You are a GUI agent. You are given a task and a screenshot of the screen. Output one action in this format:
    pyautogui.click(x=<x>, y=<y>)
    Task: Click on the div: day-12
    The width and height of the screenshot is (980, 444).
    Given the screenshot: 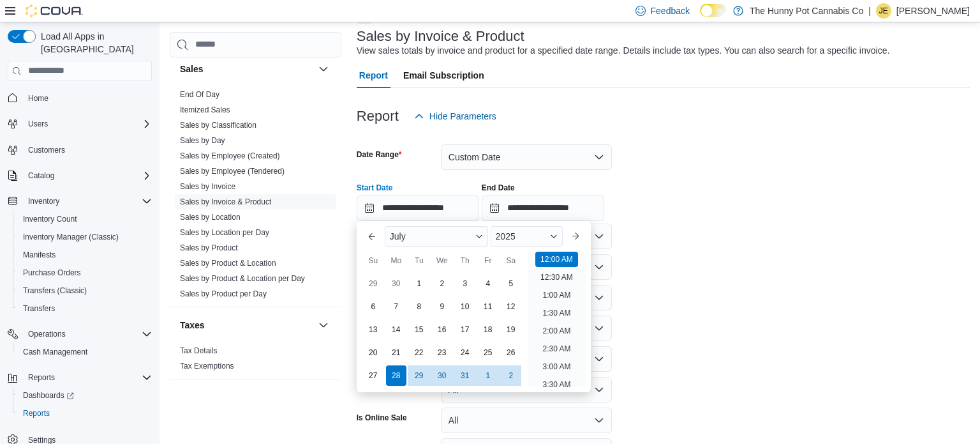 What is the action you would take?
    pyautogui.click(x=511, y=307)
    